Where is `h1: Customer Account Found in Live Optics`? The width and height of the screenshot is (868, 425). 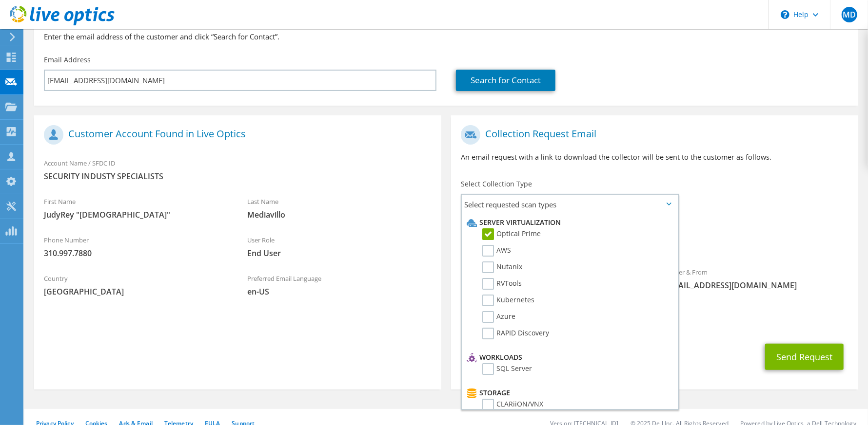
h1: Customer Account Found in Live Optics is located at coordinates (235, 135).